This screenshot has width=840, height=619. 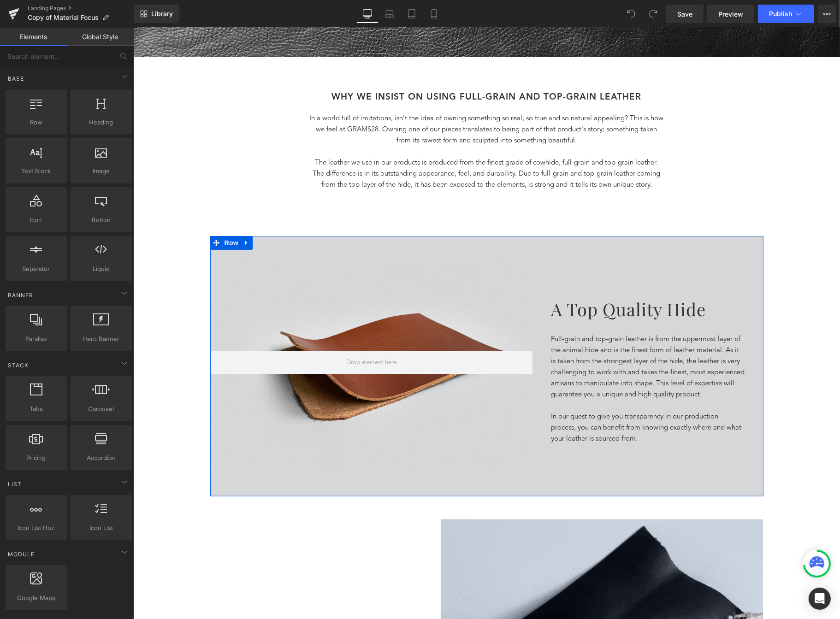 What do you see at coordinates (101, 171) in the screenshot?
I see `span: Image` at bounding box center [101, 171].